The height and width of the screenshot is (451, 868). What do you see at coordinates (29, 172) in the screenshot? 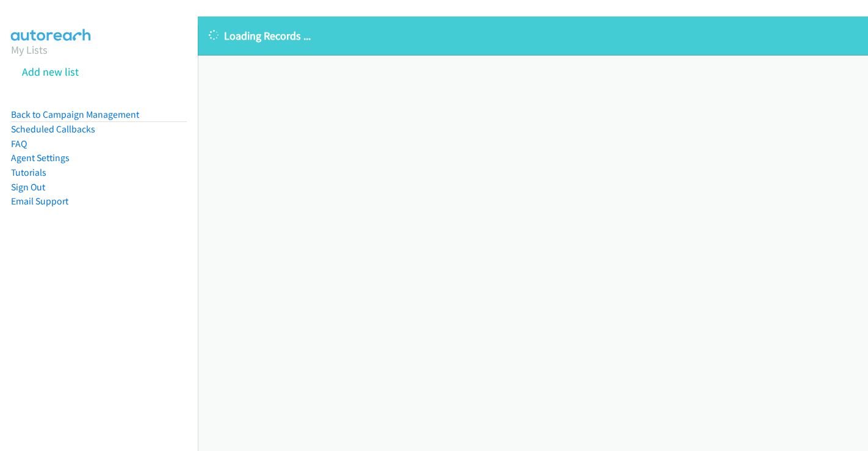
I see `a: Tutorials` at bounding box center [29, 172].